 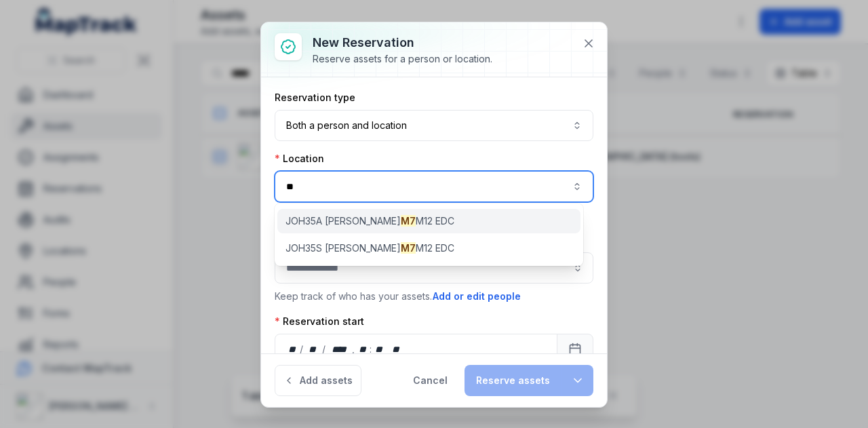 I want to click on input: :r1bb:-form-item-label, so click(x=434, y=268).